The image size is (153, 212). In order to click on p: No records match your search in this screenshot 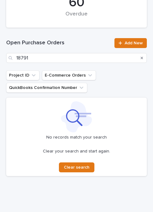, I will do `click(77, 137)`.